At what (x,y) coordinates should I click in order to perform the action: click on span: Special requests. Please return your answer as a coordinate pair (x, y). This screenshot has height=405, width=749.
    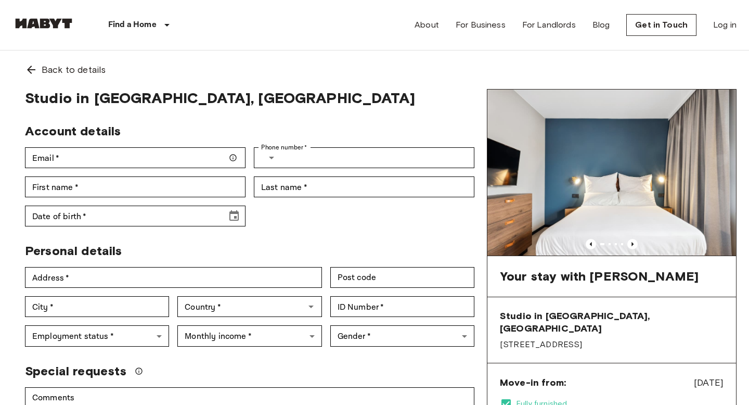
    Looking at the image, I should click on (75, 371).